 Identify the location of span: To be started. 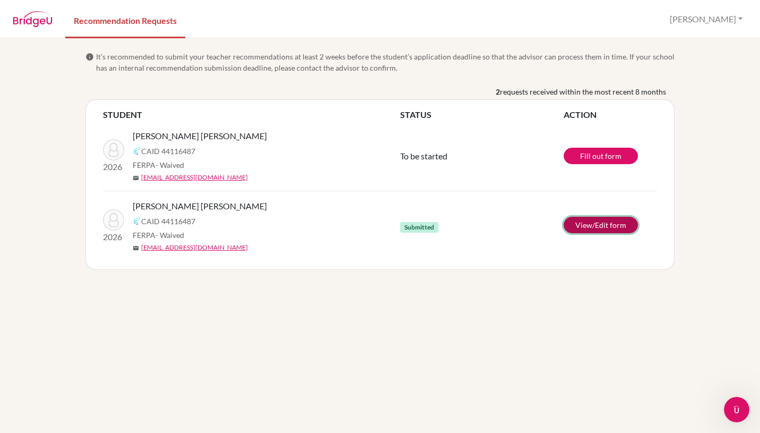
(423, 155).